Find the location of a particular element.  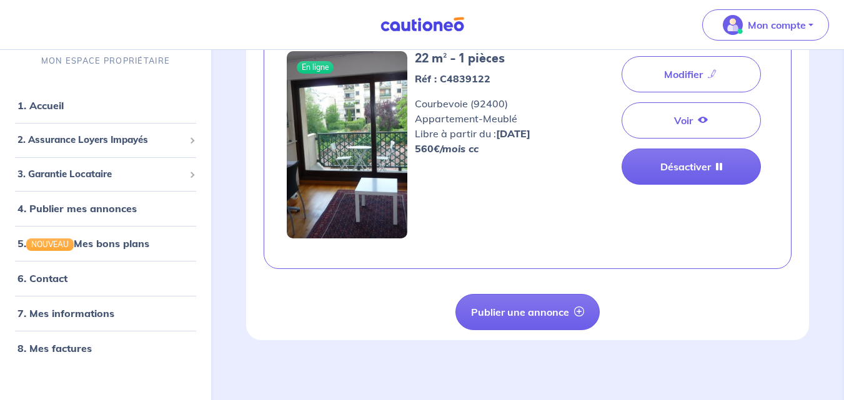

a: 8. Mes factures is located at coordinates (54, 349).